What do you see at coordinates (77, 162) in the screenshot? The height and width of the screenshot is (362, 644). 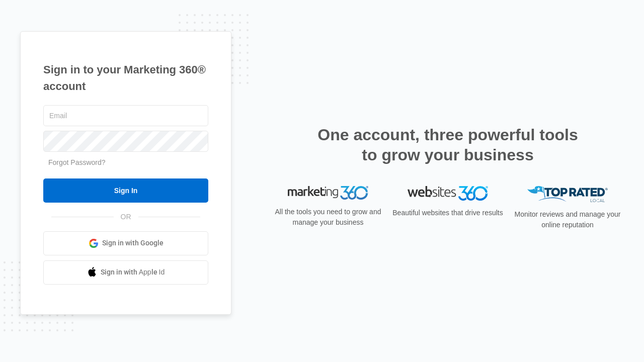 I see `a: Forgot Password?` at bounding box center [77, 162].